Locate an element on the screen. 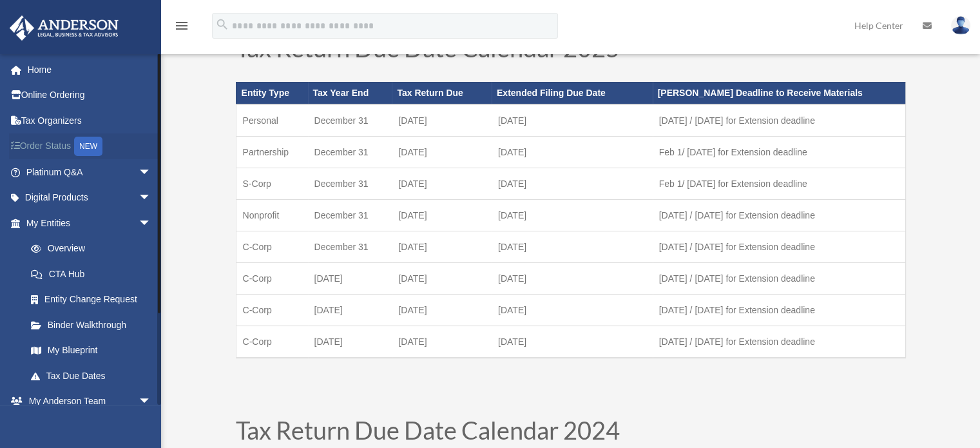 This screenshot has height=448, width=980. a: Home is located at coordinates (90, 70).